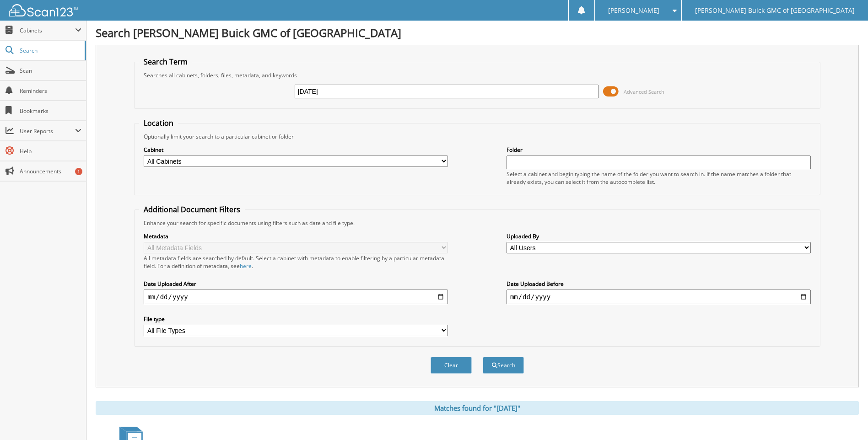 Image resolution: width=868 pixels, height=440 pixels. Describe the element at coordinates (47, 30) in the screenshot. I see `span: Cabinets` at that location.